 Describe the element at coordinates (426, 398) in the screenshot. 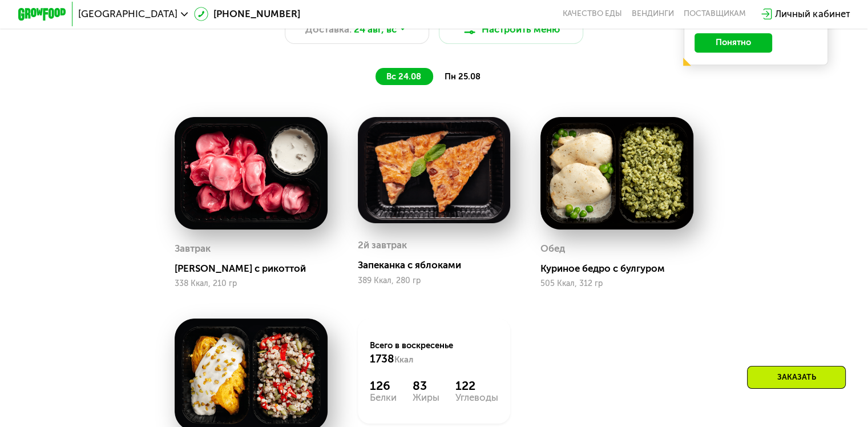

I see `div: Жиры` at that location.